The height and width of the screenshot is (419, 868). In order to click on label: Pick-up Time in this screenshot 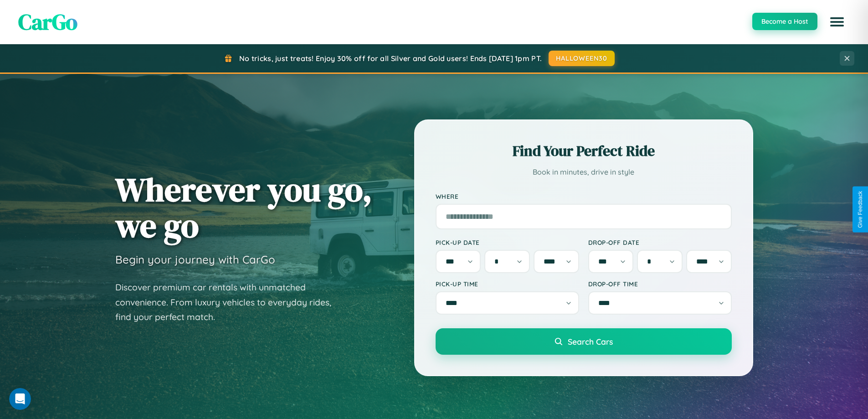, I will do `click(507, 284)`.